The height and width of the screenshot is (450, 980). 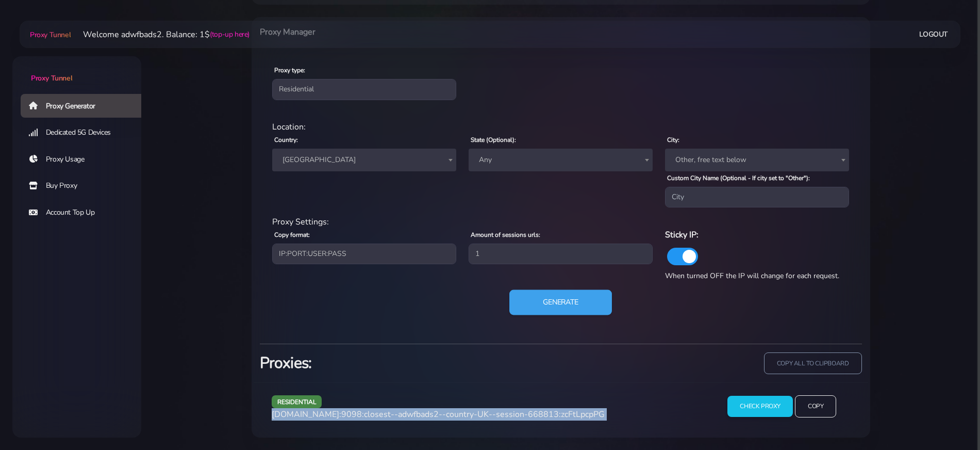 I want to click on input: City, so click(x=757, y=197).